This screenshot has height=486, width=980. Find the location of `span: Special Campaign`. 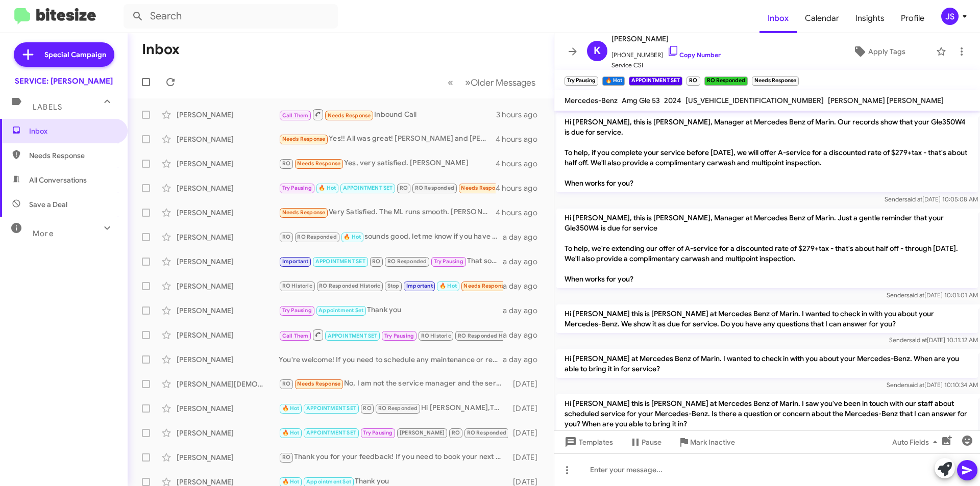

span: Special Campaign is located at coordinates (75, 54).